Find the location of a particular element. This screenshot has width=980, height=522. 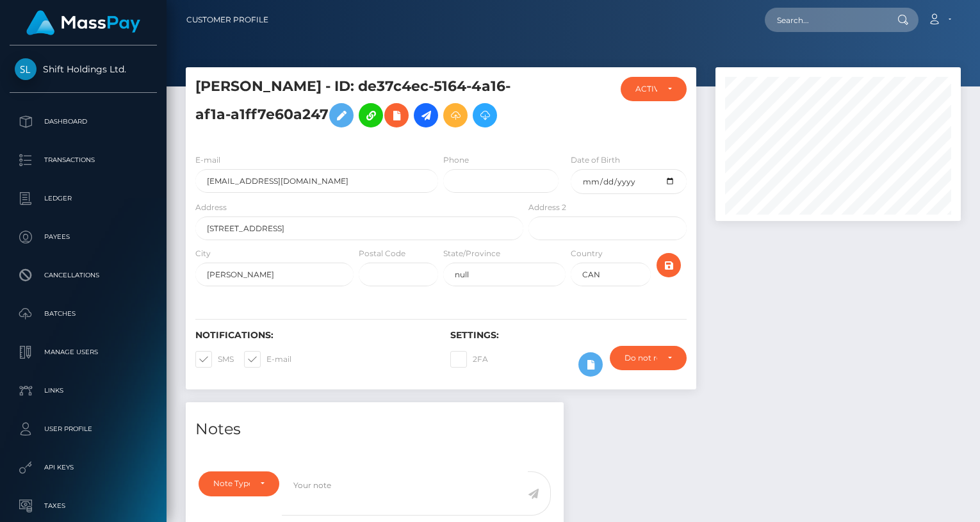

a: Transactions is located at coordinates (83, 160).